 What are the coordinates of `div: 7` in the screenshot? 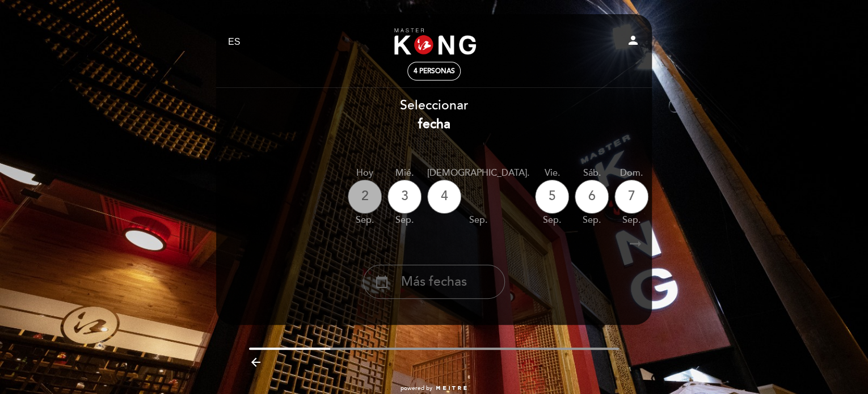 It's located at (632, 197).